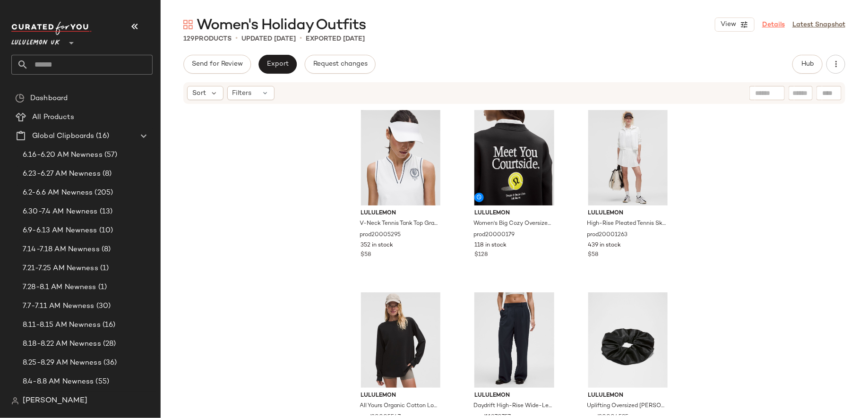 The width and height of the screenshot is (868, 418). What do you see at coordinates (102, 382) in the screenshot?
I see `span: (55)` at bounding box center [102, 382].